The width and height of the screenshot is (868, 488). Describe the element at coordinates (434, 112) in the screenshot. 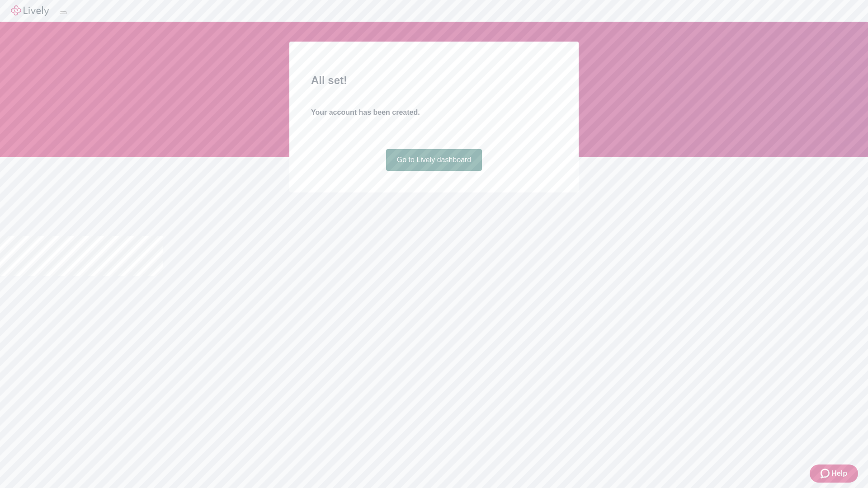

I see `h4: Your account has been created.` at that location.